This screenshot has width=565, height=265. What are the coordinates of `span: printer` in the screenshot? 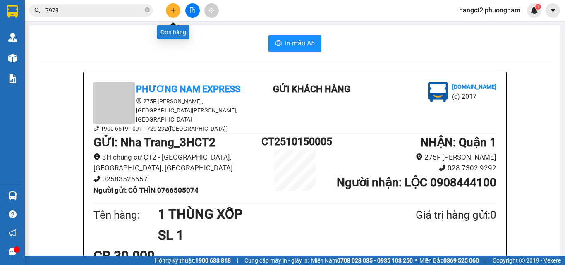 It's located at (279, 43).